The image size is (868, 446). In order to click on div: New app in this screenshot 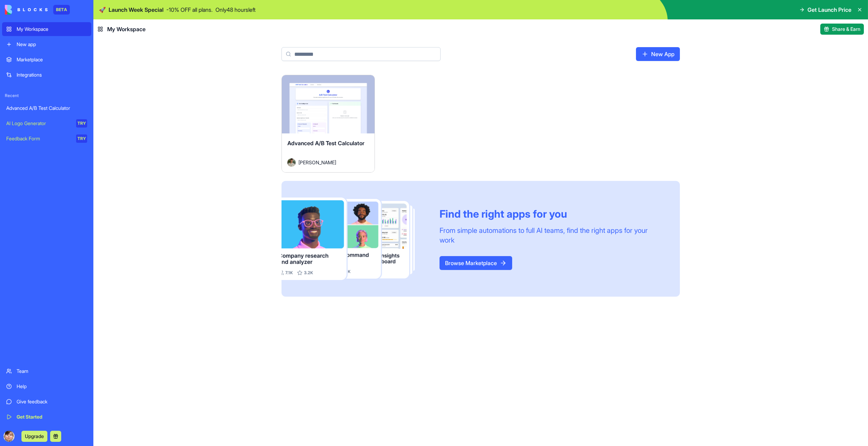, I will do `click(52, 45)`.